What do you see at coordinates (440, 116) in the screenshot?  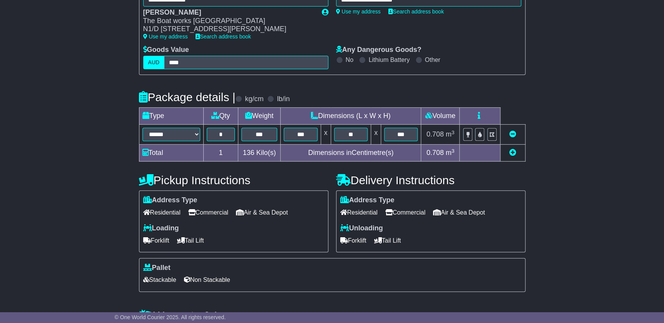 I see `td: Volume` at bounding box center [440, 116].